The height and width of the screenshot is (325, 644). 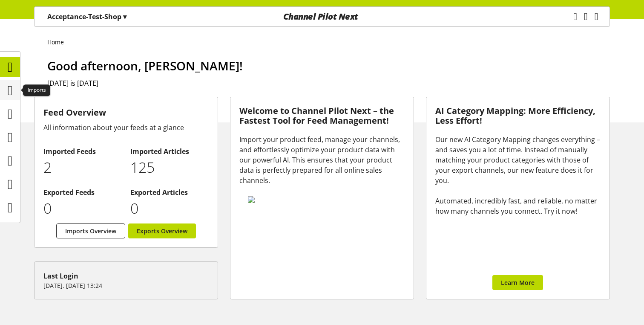 I want to click on p: 2, so click(x=82, y=167).